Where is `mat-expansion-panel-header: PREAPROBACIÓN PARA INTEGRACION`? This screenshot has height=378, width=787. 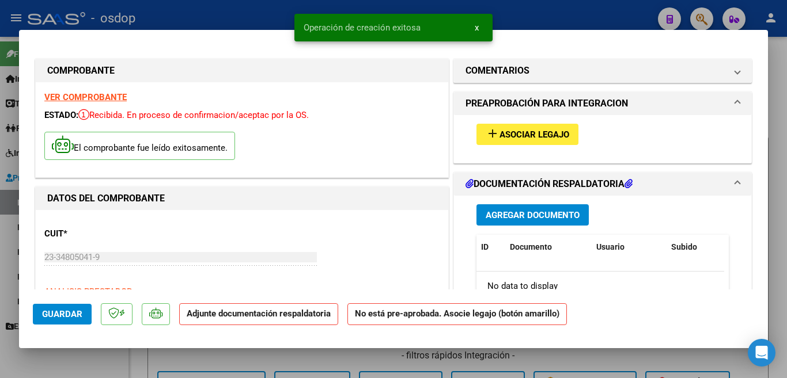 mat-expansion-panel-header: PREAPROBACIÓN PARA INTEGRACION is located at coordinates (602, 104).